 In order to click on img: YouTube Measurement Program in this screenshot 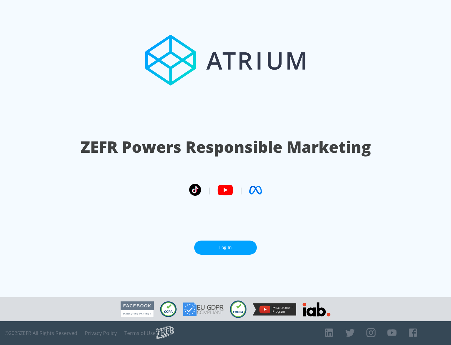, I will do `click(274, 309)`.